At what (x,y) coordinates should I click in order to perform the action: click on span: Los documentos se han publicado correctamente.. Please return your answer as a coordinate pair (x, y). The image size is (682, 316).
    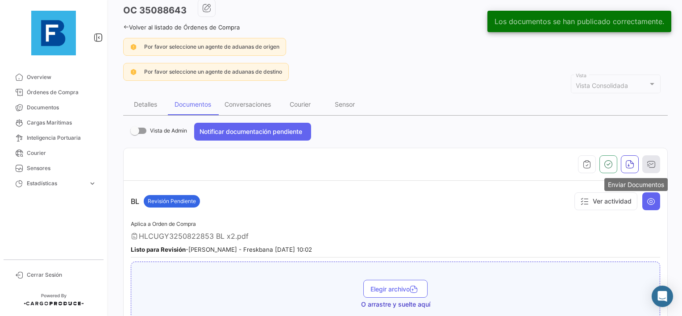
    Looking at the image, I should click on (579, 21).